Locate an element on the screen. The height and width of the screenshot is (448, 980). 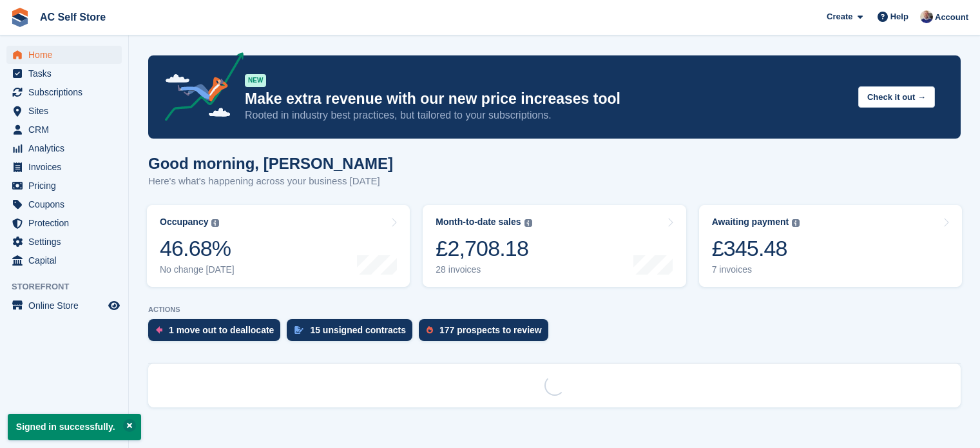
span: Protection is located at coordinates (67, 223).